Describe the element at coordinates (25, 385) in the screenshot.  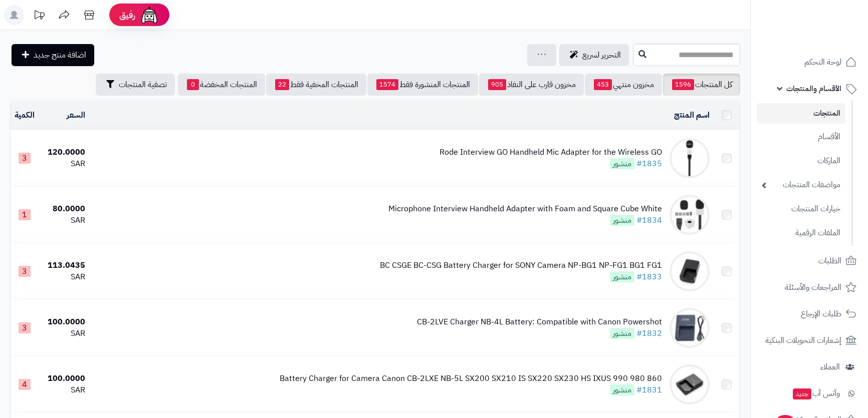
I see `span: 4` at that location.